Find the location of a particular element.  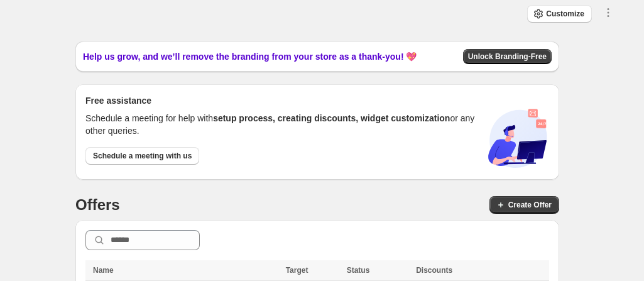

th: Target is located at coordinates (312, 270).